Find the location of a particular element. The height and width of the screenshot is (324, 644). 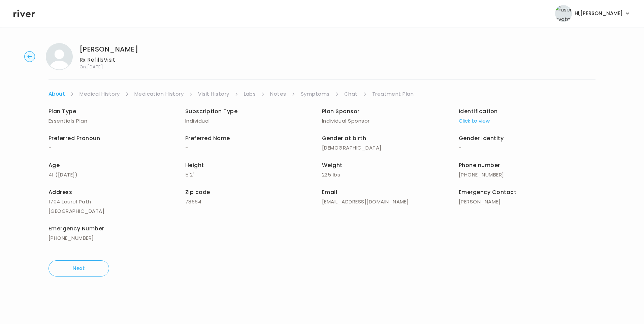

span: Plan Type is located at coordinates (63, 111).